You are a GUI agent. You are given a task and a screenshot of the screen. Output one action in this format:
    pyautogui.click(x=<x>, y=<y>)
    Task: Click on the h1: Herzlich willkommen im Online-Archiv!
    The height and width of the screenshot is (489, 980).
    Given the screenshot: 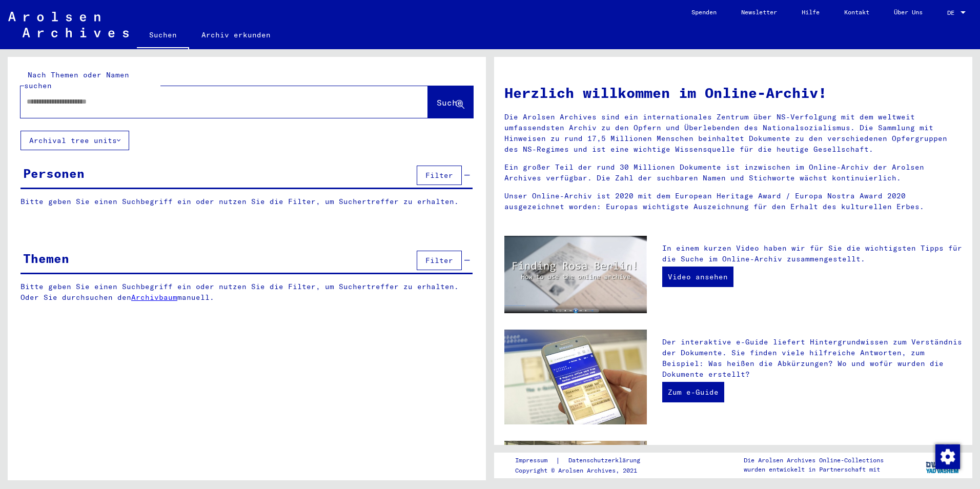 What is the action you would take?
    pyautogui.click(x=733, y=93)
    